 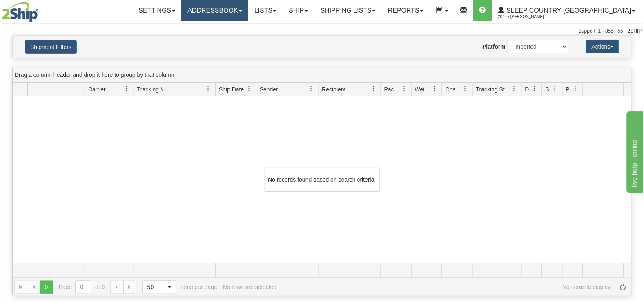 I want to click on span: Delivery Status, so click(x=529, y=89).